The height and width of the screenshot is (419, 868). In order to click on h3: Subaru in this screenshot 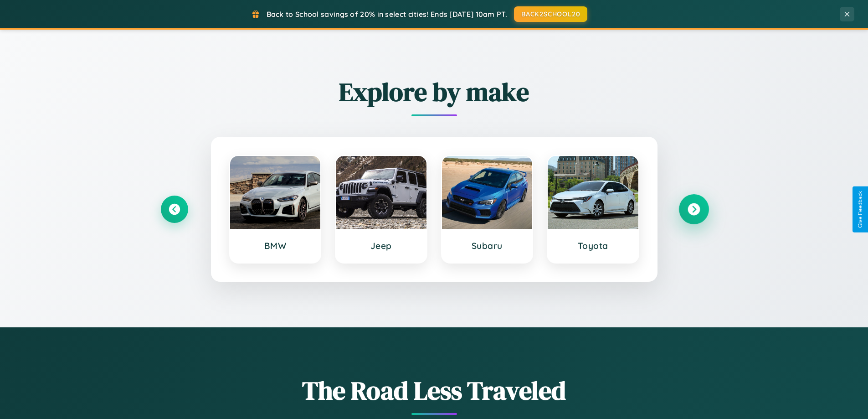, I will do `click(487, 246)`.